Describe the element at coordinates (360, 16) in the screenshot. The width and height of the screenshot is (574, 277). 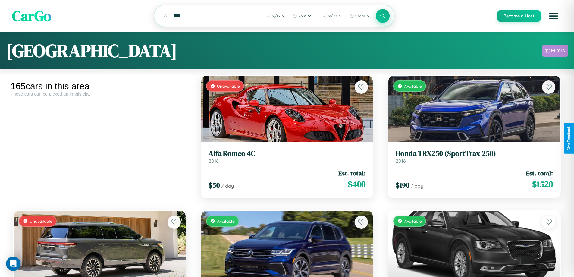
I see `span: 10am` at that location.